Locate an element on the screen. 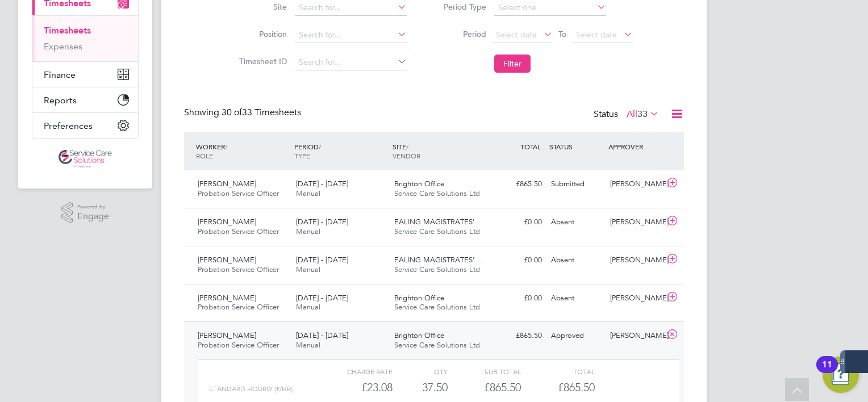 The height and width of the screenshot is (402, 868). label: Timesheet ID is located at coordinates (261, 61).